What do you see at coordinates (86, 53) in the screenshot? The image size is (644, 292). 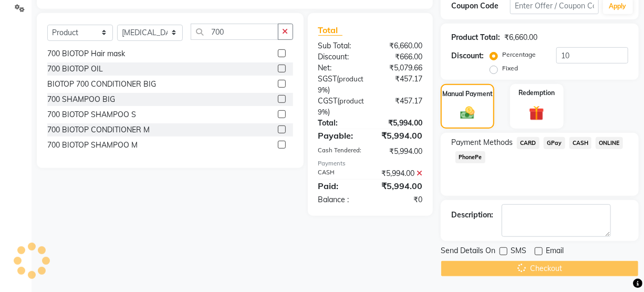 I see `div: 700 BIOTOP Hair mask` at bounding box center [86, 53].